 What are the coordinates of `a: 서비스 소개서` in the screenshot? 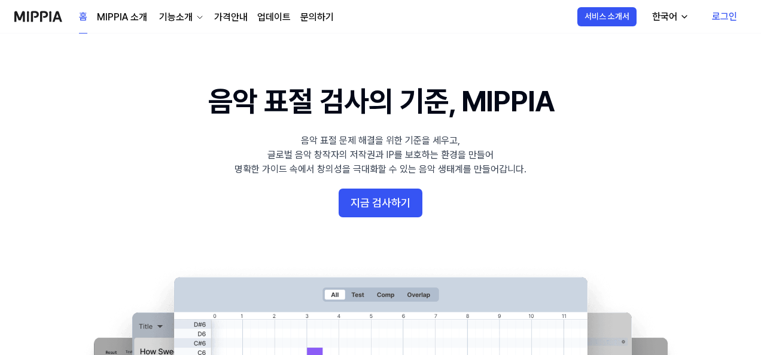 It's located at (606, 17).